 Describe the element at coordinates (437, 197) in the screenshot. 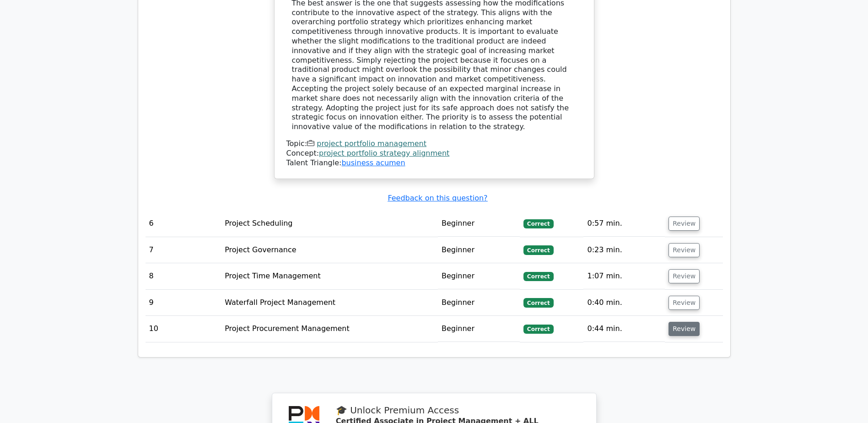

I see `u: Feedback on this question?` at that location.